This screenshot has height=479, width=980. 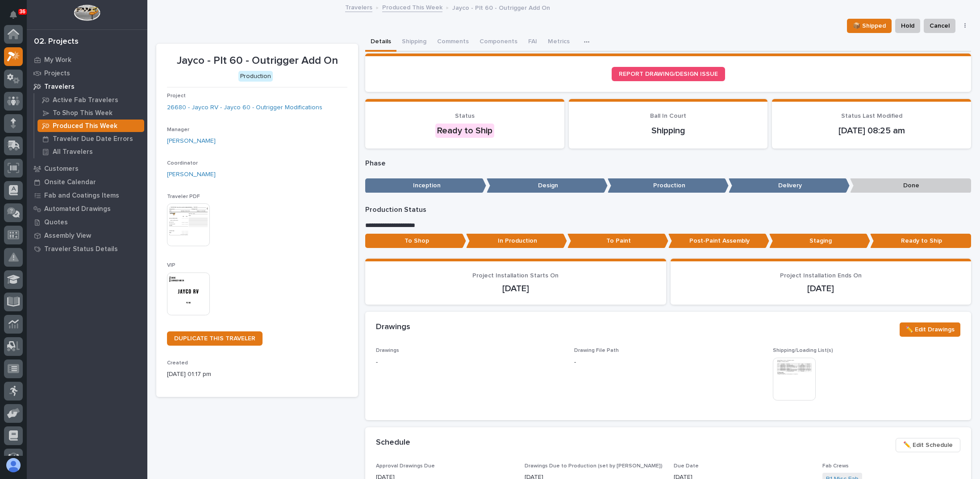 I want to click on span: Fab Crews, so click(x=836, y=467).